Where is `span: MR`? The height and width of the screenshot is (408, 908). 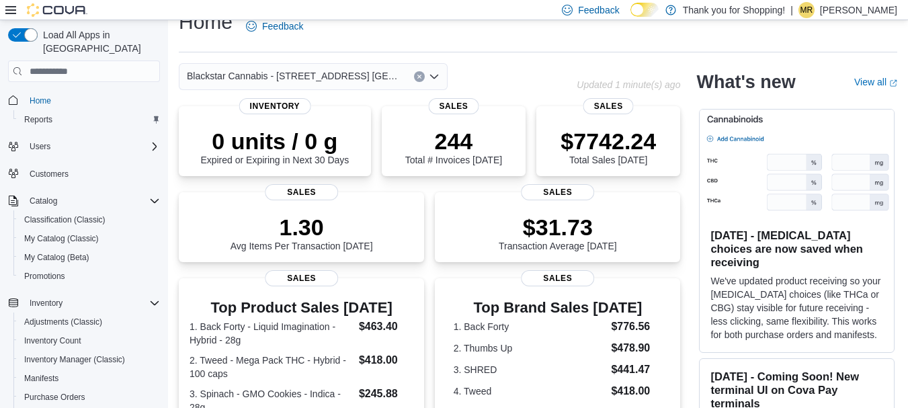
span: MR is located at coordinates (806, 10).